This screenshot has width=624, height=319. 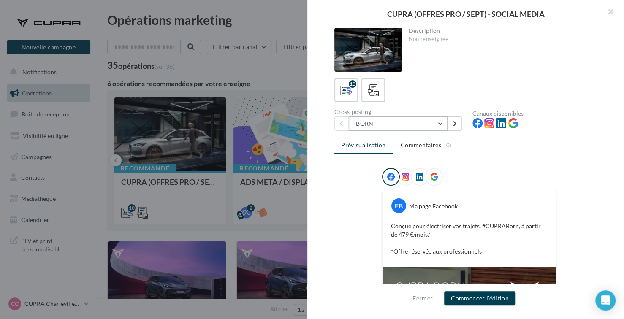 What do you see at coordinates (421, 145) in the screenshot?
I see `span: Commentaires` at bounding box center [421, 145].